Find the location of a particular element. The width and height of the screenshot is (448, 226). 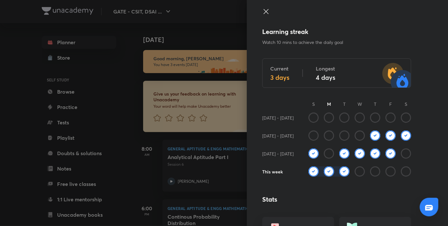

img: streak is located at coordinates (397, 74).